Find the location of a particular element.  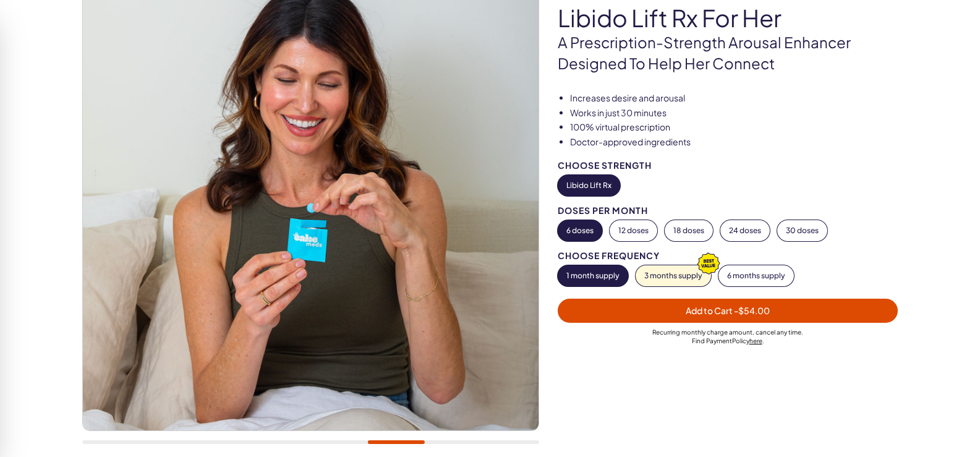

li: 100% virtual prescription is located at coordinates (734, 128).